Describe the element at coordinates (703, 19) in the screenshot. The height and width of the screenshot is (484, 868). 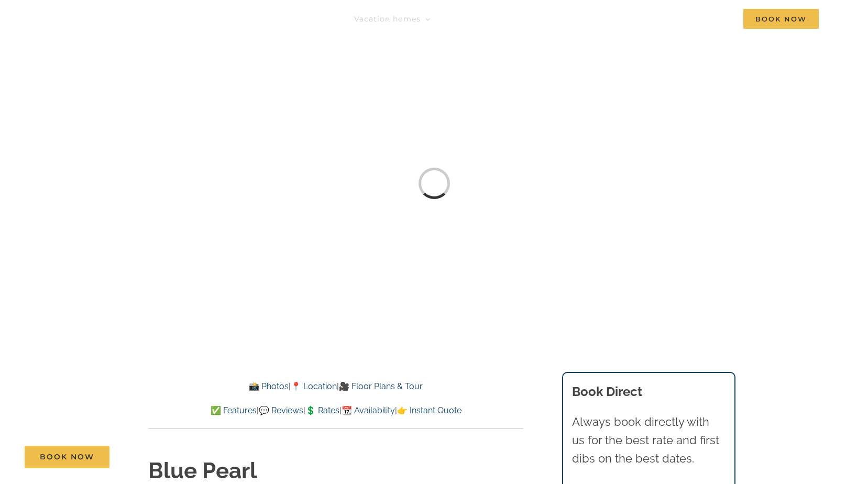
I see `a: Contact` at that location.